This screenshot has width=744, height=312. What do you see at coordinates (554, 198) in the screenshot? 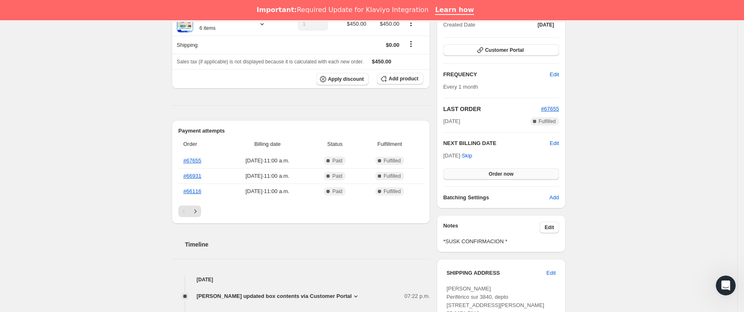
I see `button: Add` at bounding box center [554, 198].